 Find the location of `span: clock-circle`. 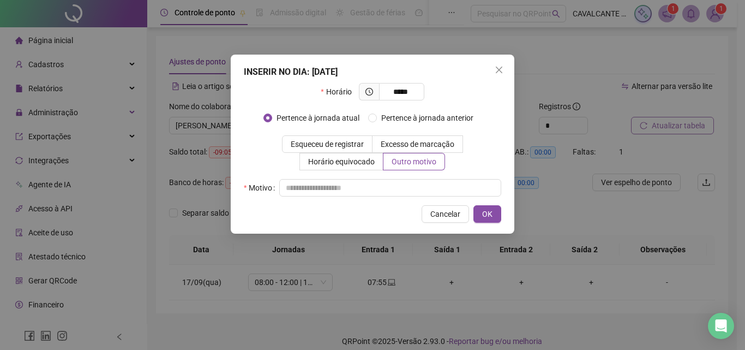

span: clock-circle is located at coordinates (369, 92).